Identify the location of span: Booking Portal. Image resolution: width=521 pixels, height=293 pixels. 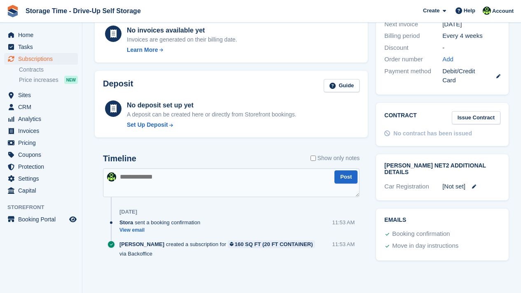
(43, 220).